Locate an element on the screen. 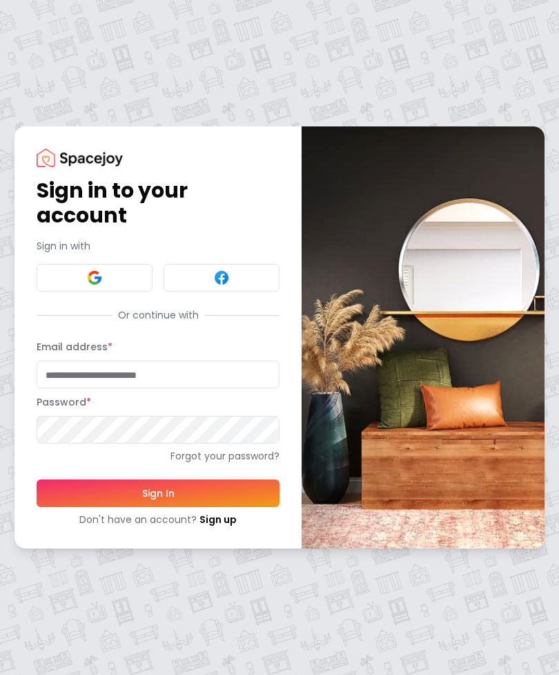  div: Don't have an account? is located at coordinates (158, 519).